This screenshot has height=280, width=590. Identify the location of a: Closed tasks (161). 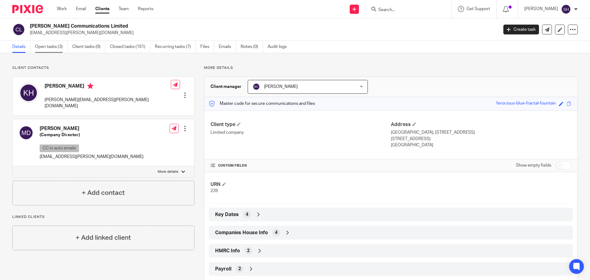
(130, 47).